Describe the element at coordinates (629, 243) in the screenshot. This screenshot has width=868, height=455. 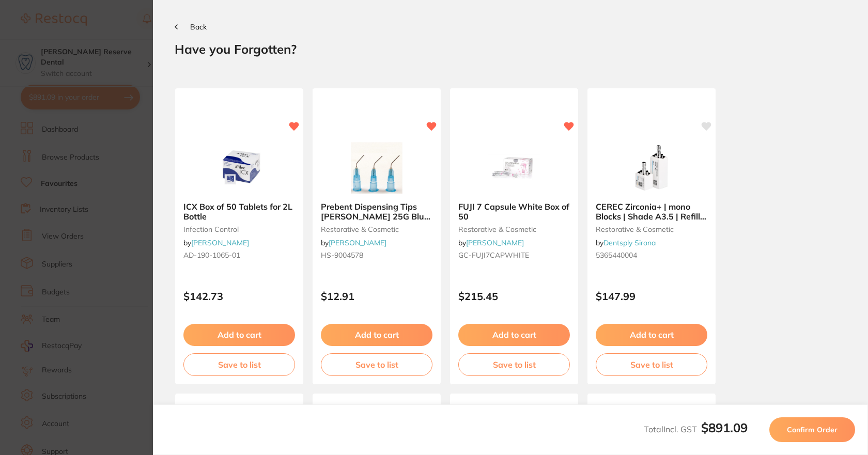
I see `a: Dentsply Sirona` at that location.